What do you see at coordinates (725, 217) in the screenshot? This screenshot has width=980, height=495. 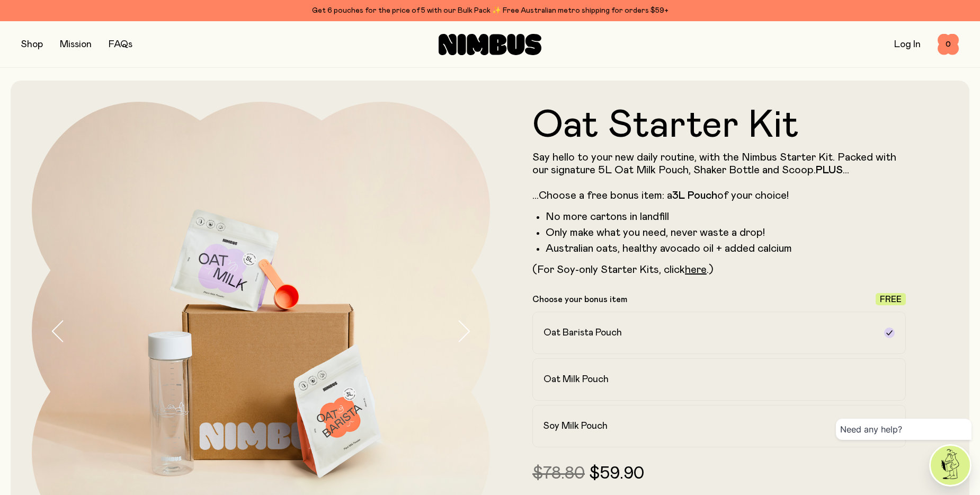 I see `li: No more cartons in landfill` at bounding box center [725, 217].